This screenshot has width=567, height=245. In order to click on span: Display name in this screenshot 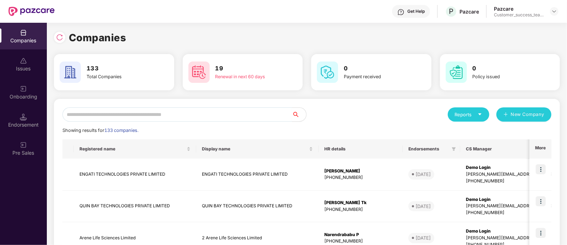, I will do `click(255, 149)`.